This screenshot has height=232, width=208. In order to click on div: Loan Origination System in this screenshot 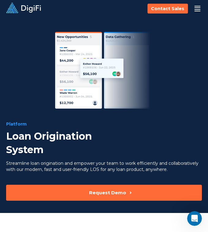, I will do `click(104, 143)`.